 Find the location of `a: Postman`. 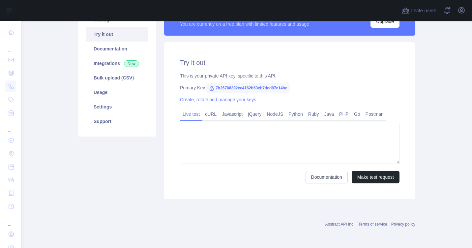

a: Postman is located at coordinates (375, 114).